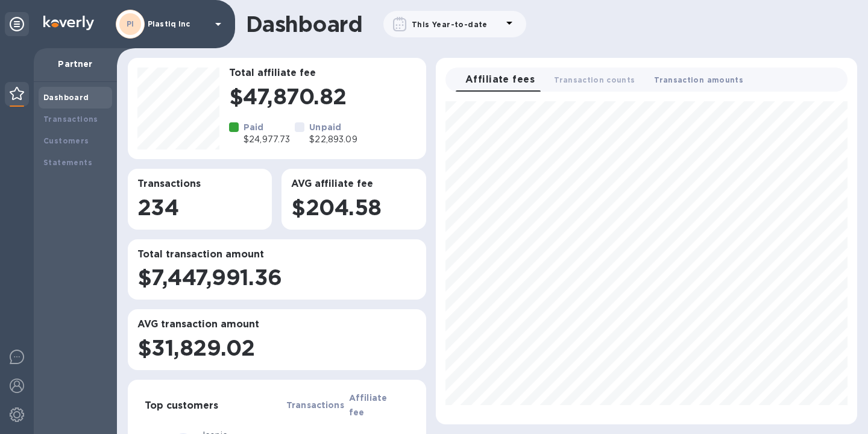 The height and width of the screenshot is (434, 868). What do you see at coordinates (17, 94) in the screenshot?
I see `img: Partner` at bounding box center [17, 94].